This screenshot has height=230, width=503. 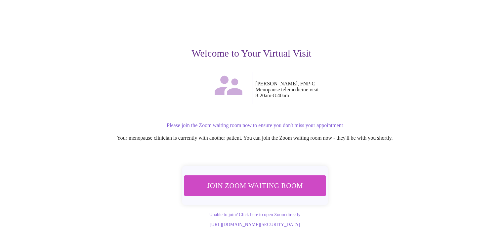 What do you see at coordinates (255, 185) in the screenshot?
I see `span: Join Zoom Waiting Room` at bounding box center [255, 185].